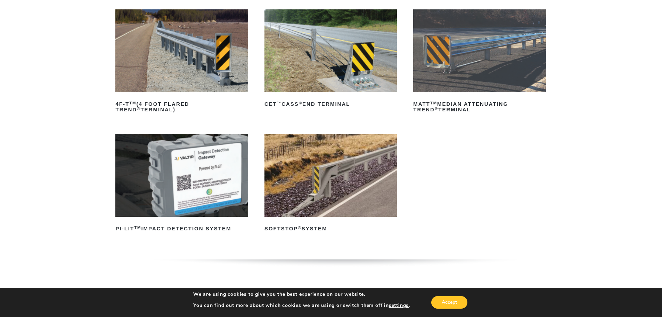 Image resolution: width=662 pixels, height=317 pixels. What do you see at coordinates (331, 184) in the screenshot?
I see `a: SoftStop®System` at bounding box center [331, 184].